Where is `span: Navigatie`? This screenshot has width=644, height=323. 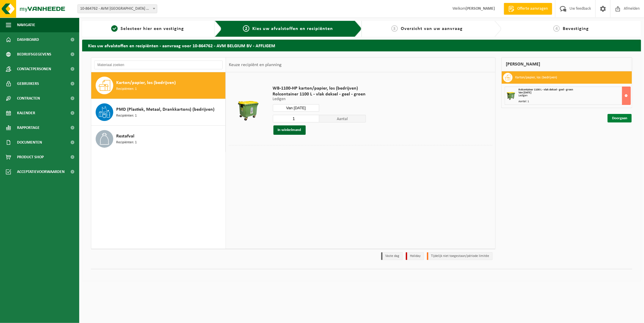 span: Navigatie is located at coordinates (26, 25).